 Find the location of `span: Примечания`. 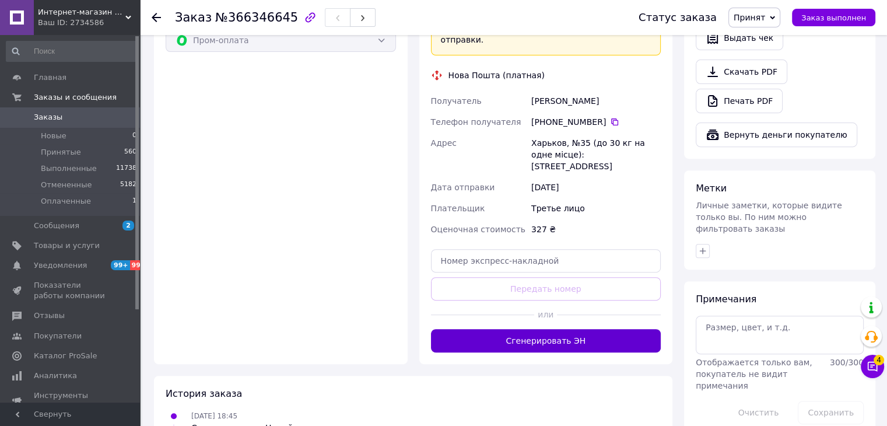

span: Примечания is located at coordinates (726, 299).